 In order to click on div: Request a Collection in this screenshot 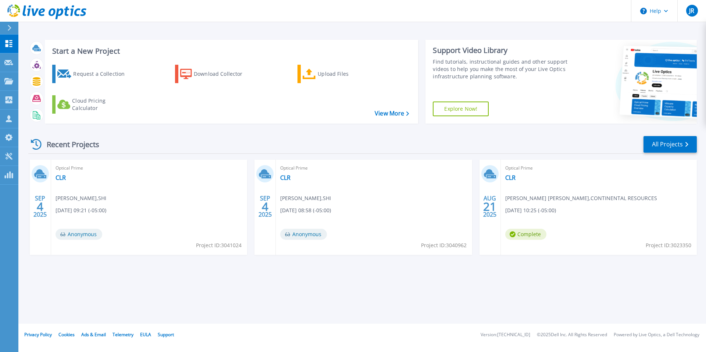, I will do `click(103, 74)`.